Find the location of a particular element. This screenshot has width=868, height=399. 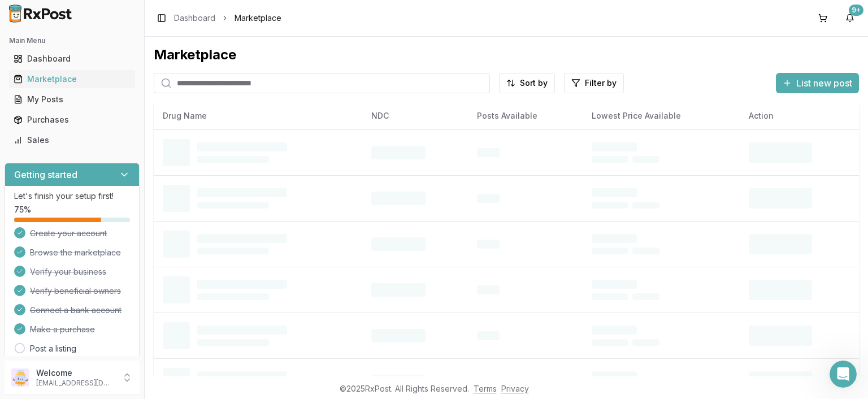

div: My Posts is located at coordinates (72, 99).